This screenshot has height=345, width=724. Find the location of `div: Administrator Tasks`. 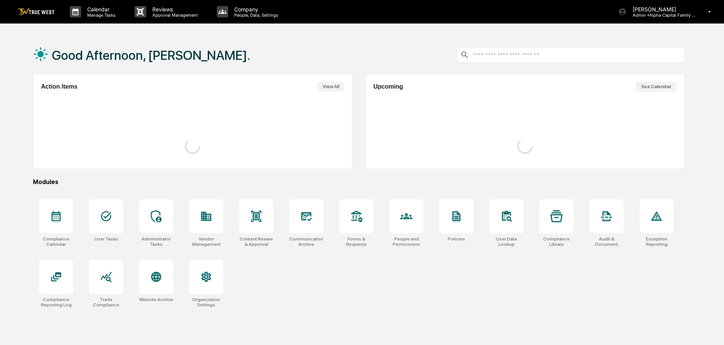

div: Administrator Tasks is located at coordinates (156, 242).